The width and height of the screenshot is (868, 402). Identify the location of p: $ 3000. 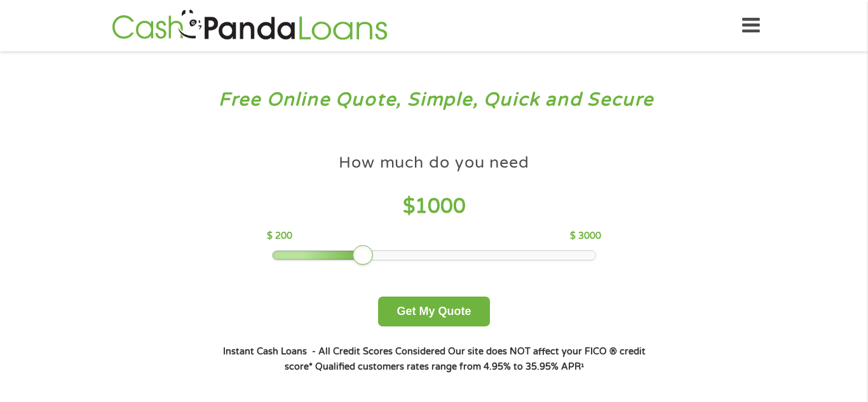
(585, 236).